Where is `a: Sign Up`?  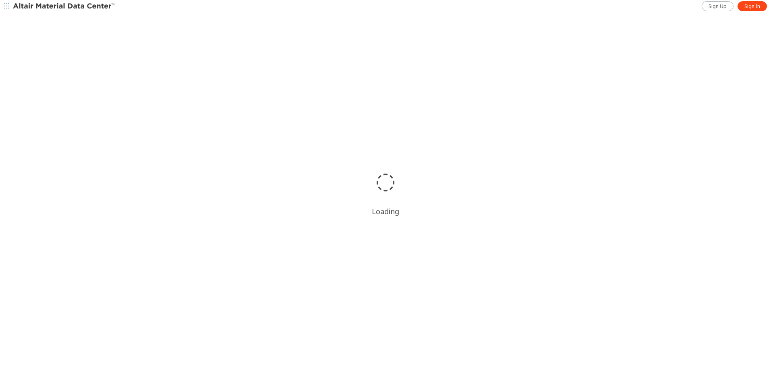 a: Sign Up is located at coordinates (717, 6).